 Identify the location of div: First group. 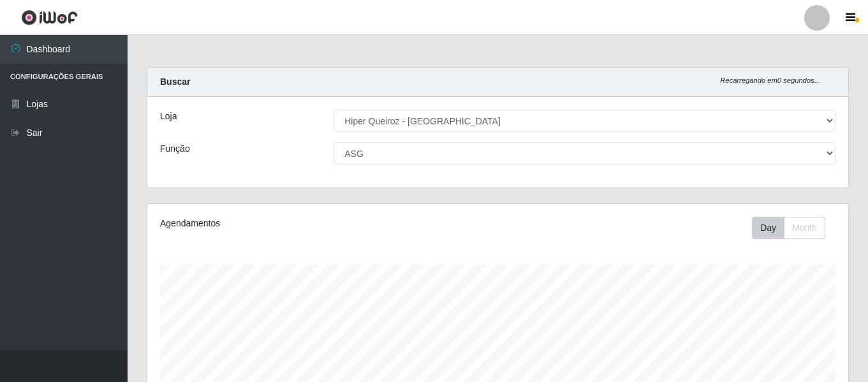
(788, 227).